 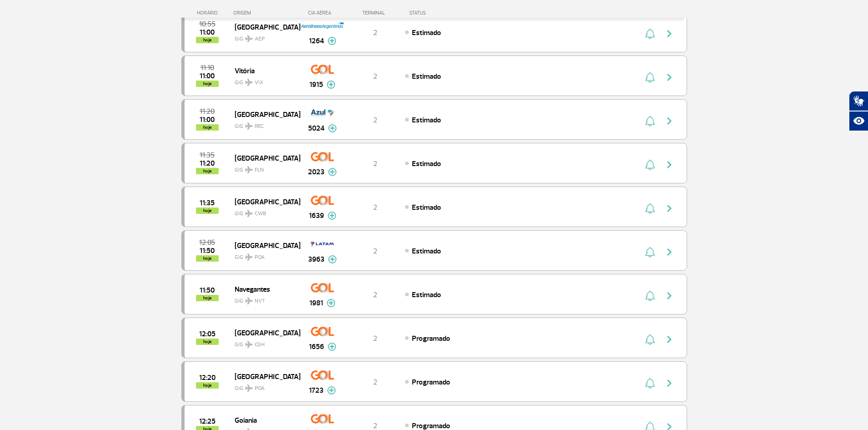 What do you see at coordinates (207, 378) in the screenshot?
I see `span: 2025-08-27 12:20:00` at bounding box center [207, 378].